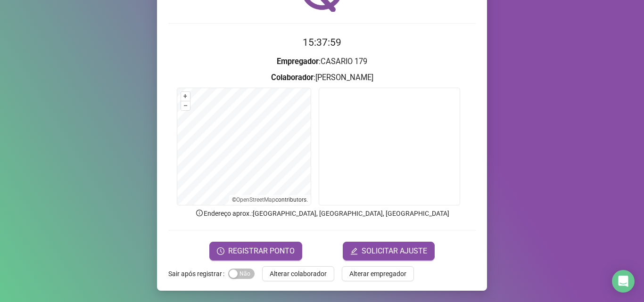 This screenshot has width=644, height=302. What do you see at coordinates (256, 200) in the screenshot?
I see `a: OpenStreetMap` at bounding box center [256, 200].